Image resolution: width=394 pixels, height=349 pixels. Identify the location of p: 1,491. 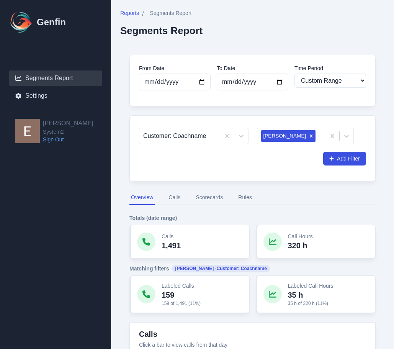
(171, 246).